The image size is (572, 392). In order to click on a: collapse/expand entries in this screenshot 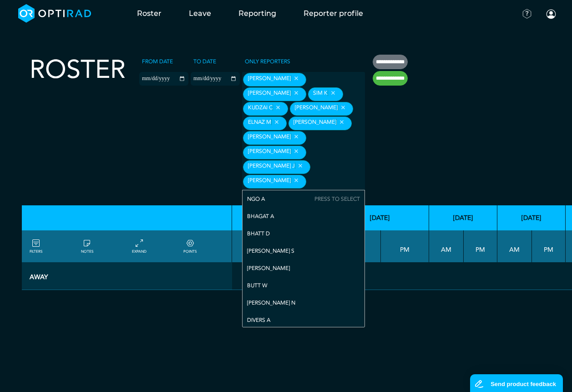, I will do `click(139, 246)`.